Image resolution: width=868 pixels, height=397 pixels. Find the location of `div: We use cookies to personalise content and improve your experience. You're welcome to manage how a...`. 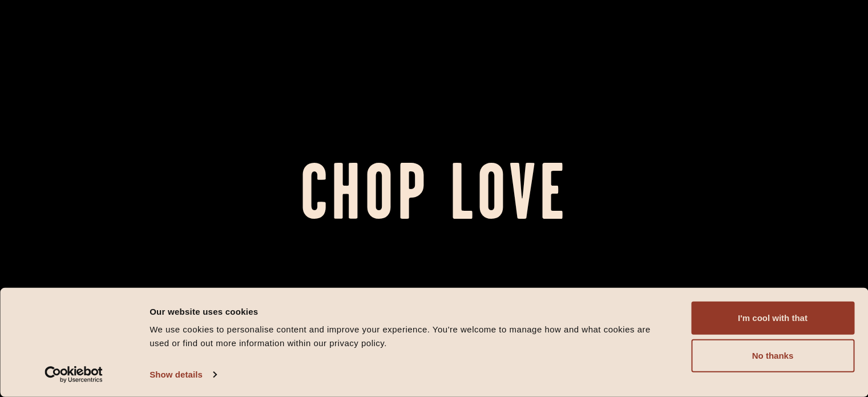

div: We use cookies to personalise content and improve your experience. You're welcome to manage how a... is located at coordinates (408, 336).